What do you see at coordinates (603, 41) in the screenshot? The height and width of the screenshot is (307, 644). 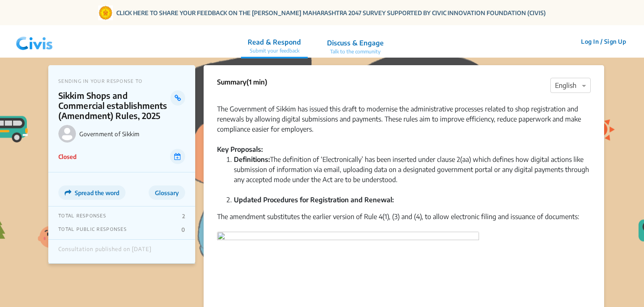 I see `button: Log In / Sign Up` at bounding box center [603, 41].